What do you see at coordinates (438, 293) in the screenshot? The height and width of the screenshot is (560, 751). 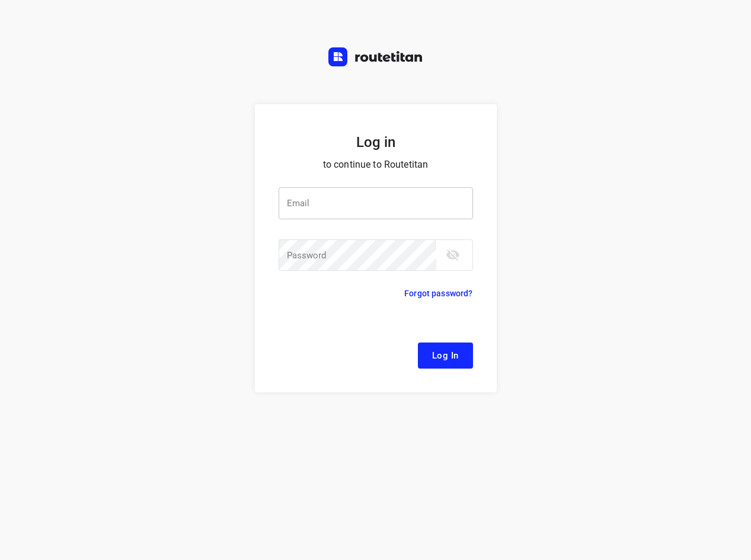 I see `p: Forgot password?` at bounding box center [438, 293].